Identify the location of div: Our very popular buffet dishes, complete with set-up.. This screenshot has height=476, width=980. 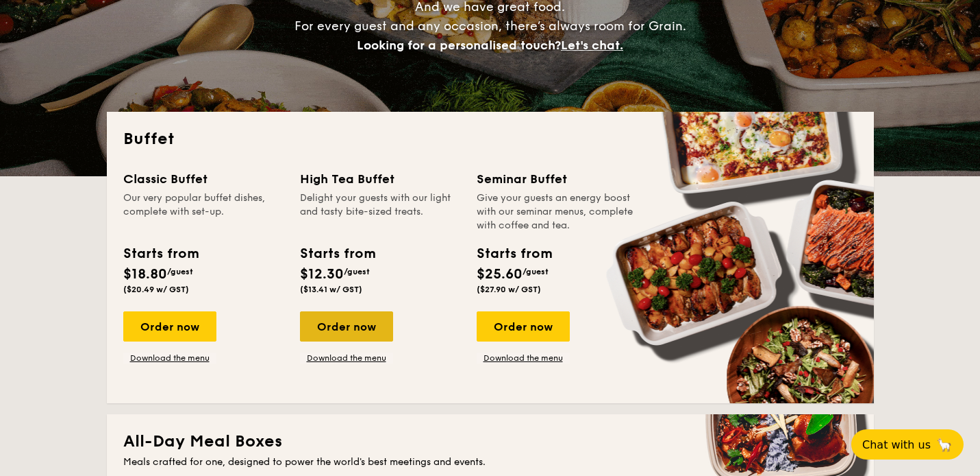
(203, 212).